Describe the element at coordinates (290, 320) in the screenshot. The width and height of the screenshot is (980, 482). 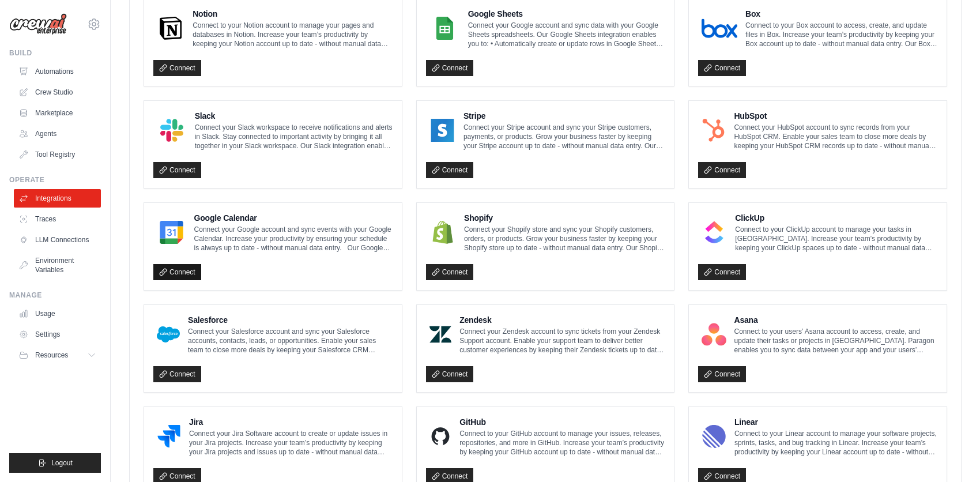
I see `h4: Salesforce` at that location.